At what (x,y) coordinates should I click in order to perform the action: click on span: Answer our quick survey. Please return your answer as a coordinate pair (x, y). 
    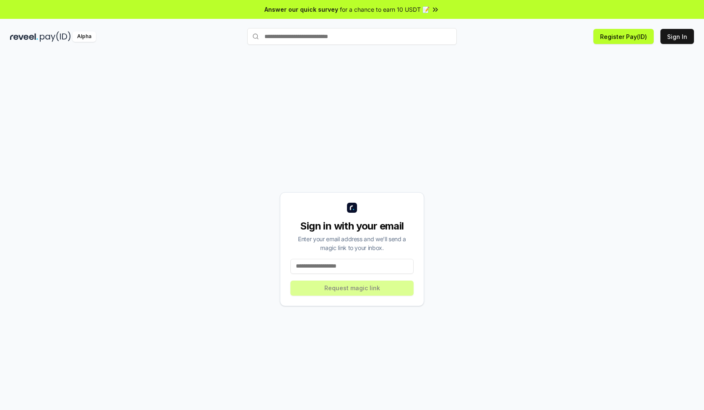
    Looking at the image, I should click on (301, 9).